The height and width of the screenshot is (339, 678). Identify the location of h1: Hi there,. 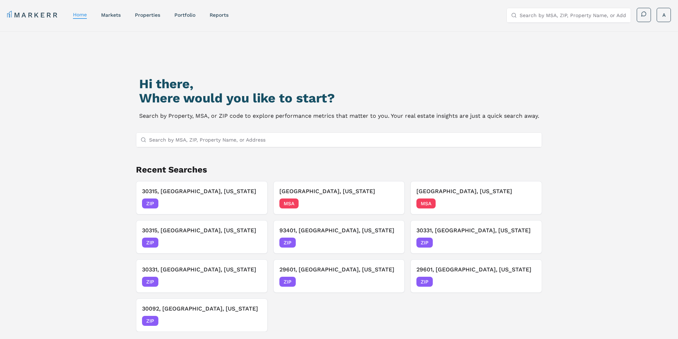
(339, 84).